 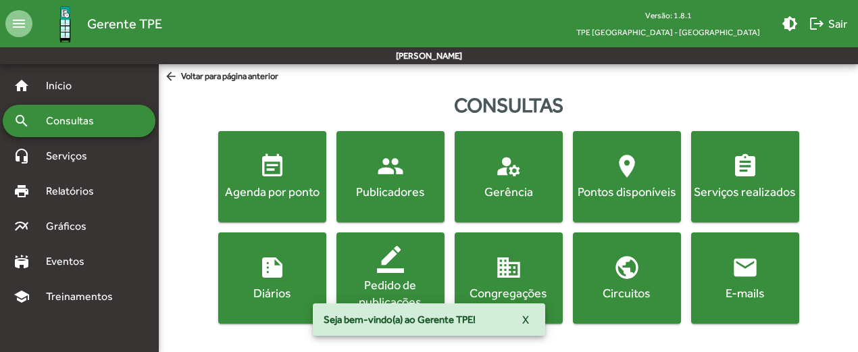 I want to click on span: Eventos, so click(x=70, y=262).